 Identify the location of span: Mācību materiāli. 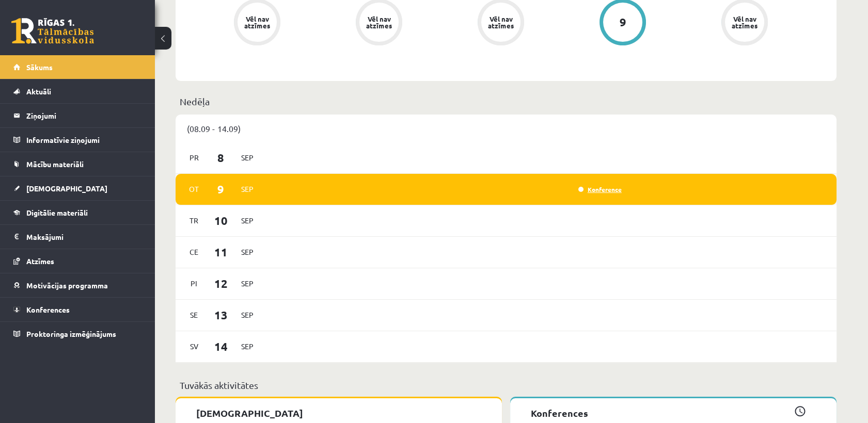
(55, 164).